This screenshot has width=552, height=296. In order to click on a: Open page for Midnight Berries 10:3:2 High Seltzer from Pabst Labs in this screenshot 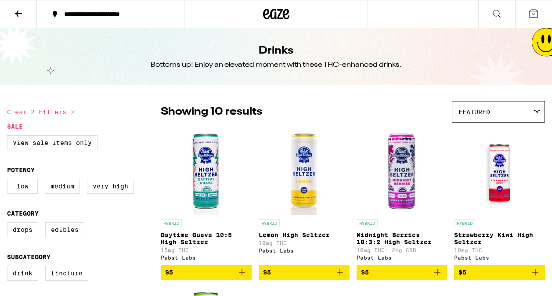, I will do `click(402, 196)`.